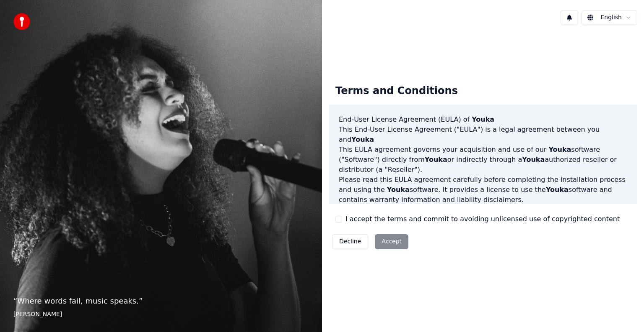 Image resolution: width=644 pixels, height=332 pixels. I want to click on img: youka, so click(22, 22).